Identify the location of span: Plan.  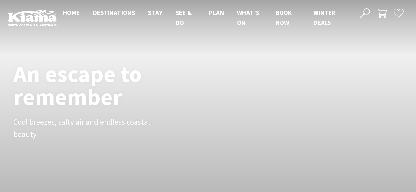
(216, 13).